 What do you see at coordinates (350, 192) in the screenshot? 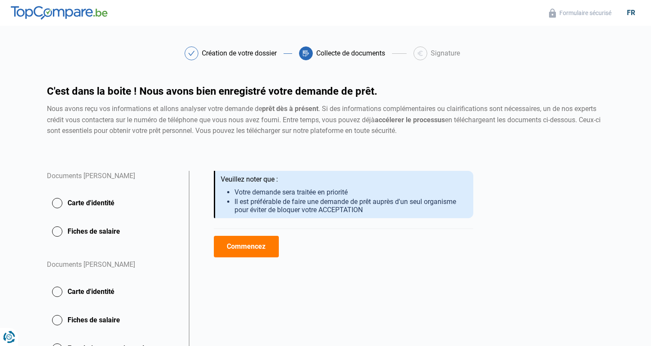
I see `li: Votre demande sera traitée en priorité` at bounding box center [350, 192].